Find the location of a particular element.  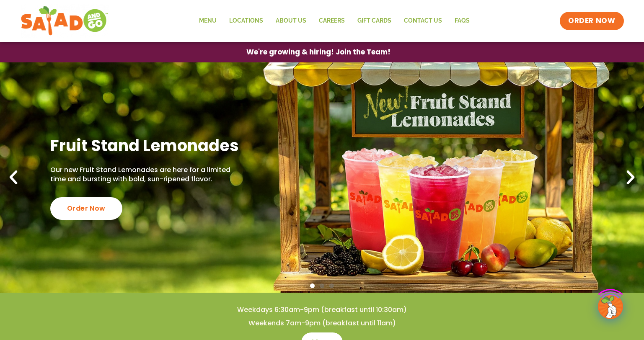

span: ORDER NOW is located at coordinates (592, 21).